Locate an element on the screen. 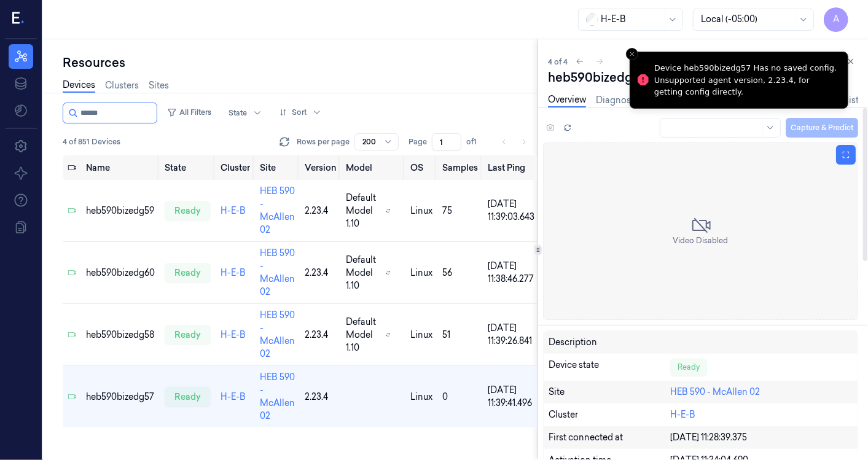 The image size is (868, 460). div: Device heb590bizedg57 Has no saved config. Unsupported agent version, 2.23.4, for getting config ... is located at coordinates (746, 80).